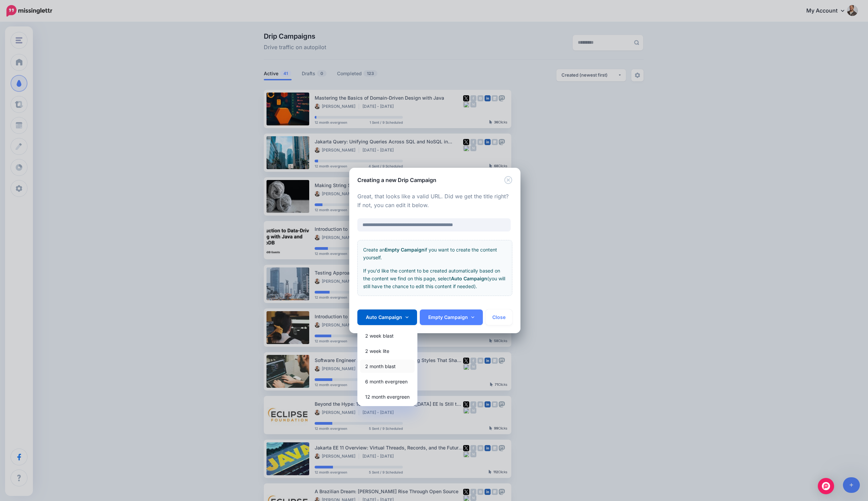  Describe the element at coordinates (435, 253) in the screenshot. I see `p: Create an if you want to create the content yourself.` at that location.